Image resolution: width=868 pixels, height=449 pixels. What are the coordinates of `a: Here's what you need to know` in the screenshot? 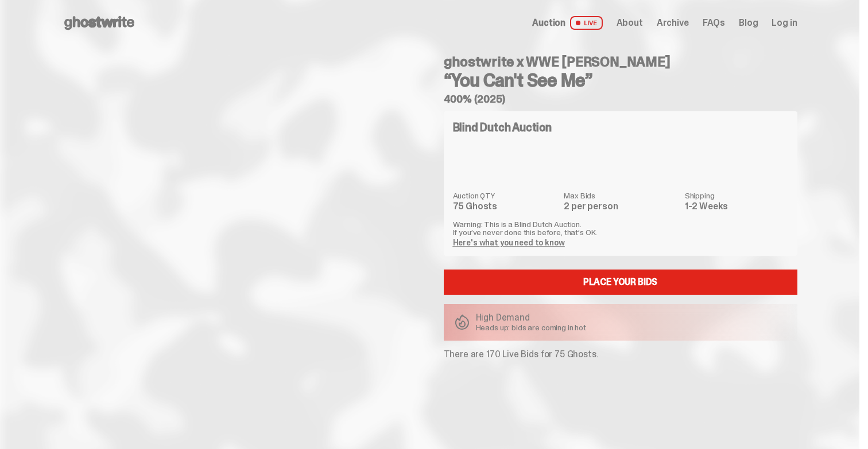 It's located at (509, 242).